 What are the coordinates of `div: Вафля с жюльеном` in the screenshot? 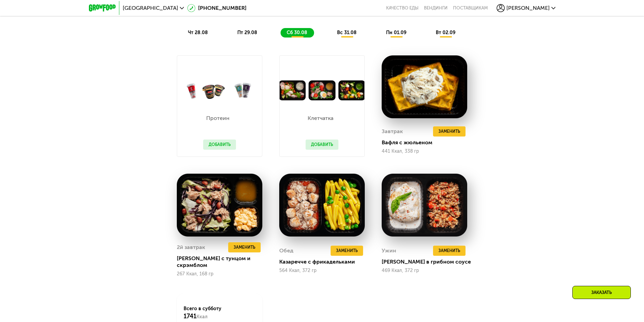 It's located at (427, 143).